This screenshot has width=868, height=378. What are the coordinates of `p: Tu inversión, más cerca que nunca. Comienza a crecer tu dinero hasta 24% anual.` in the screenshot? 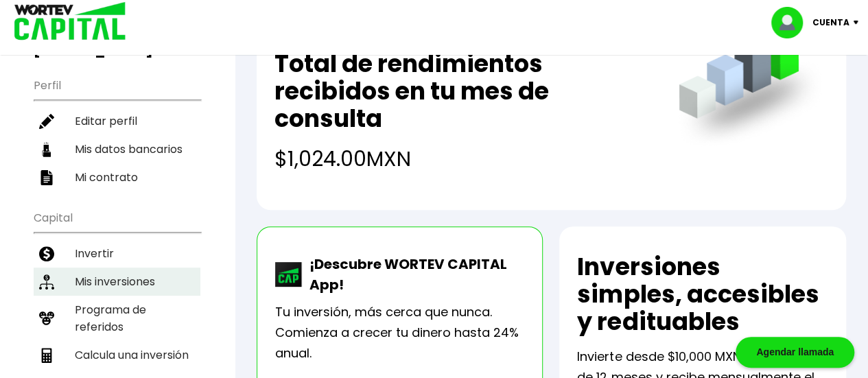 It's located at (400, 333).